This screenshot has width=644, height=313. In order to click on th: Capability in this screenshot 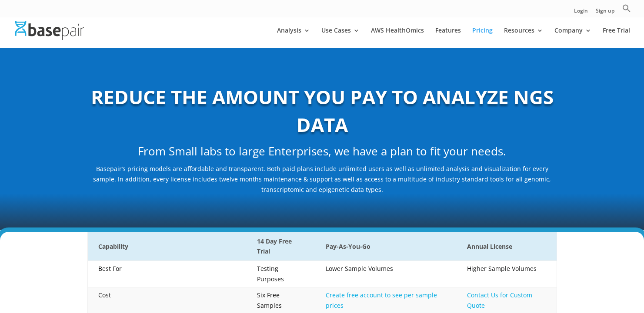, I will do `click(167, 246)`.